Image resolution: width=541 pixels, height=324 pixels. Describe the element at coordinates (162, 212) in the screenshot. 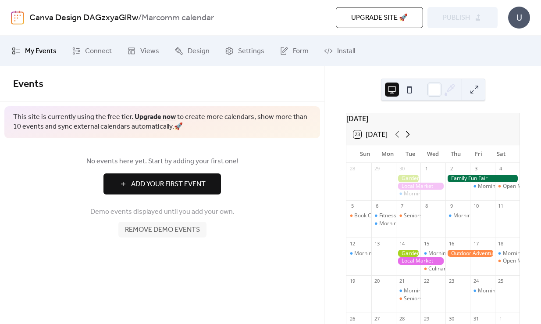

I see `span: Demo events displayed until you add your own.` at that location.